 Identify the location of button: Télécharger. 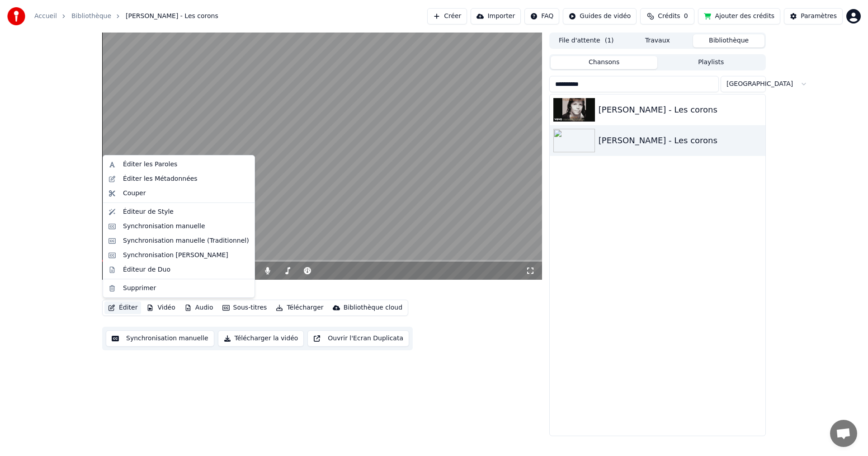
(299, 308).